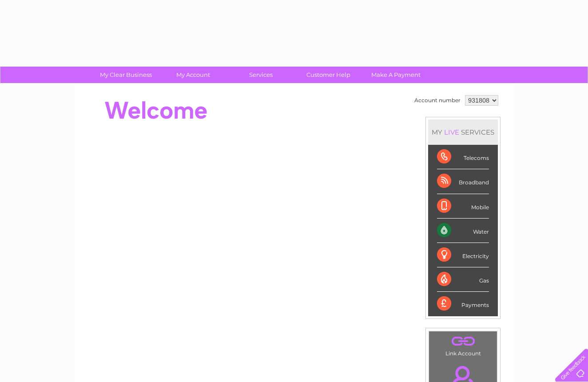 Image resolution: width=588 pixels, height=382 pixels. What do you see at coordinates (395, 75) in the screenshot?
I see `a: Make A Payment` at bounding box center [395, 75].